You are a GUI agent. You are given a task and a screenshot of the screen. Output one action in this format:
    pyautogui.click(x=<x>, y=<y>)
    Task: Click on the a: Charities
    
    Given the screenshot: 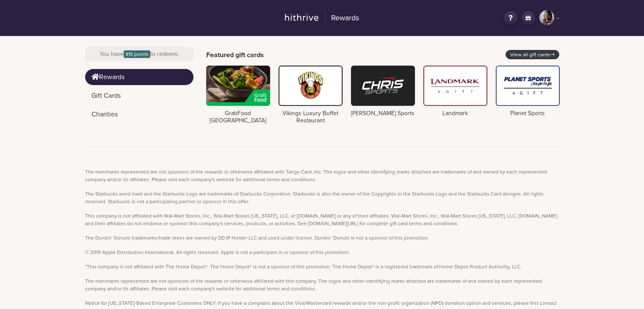 What is the action you would take?
    pyautogui.click(x=139, y=115)
    